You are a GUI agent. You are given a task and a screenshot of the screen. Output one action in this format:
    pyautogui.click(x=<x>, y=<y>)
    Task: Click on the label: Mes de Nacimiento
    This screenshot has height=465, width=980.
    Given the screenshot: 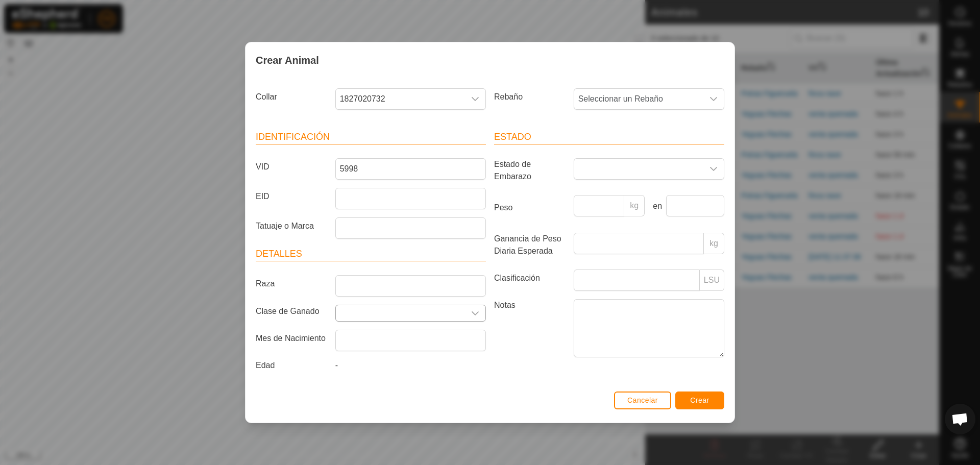 What is the action you would take?
    pyautogui.click(x=292, y=338)
    